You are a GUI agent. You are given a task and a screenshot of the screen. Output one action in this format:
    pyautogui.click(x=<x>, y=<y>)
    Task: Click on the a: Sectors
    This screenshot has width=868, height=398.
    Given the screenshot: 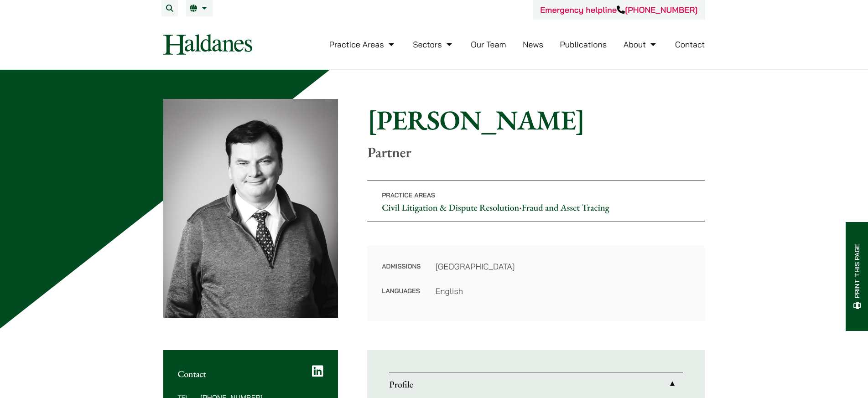 What is the action you would take?
    pyautogui.click(x=433, y=44)
    